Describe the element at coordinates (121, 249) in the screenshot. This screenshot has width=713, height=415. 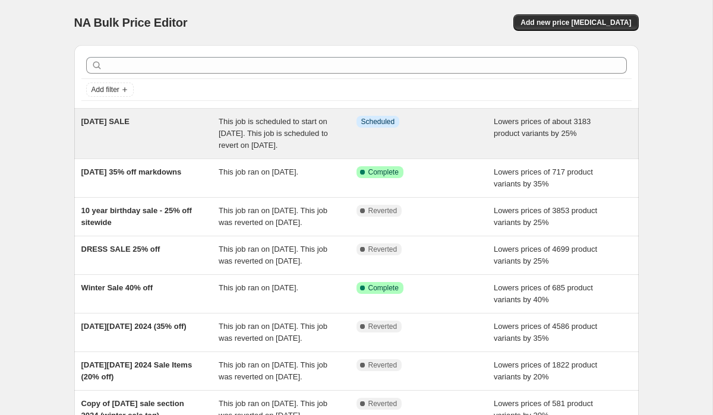
I see `span: DRESS SALE 25% off` at that location.